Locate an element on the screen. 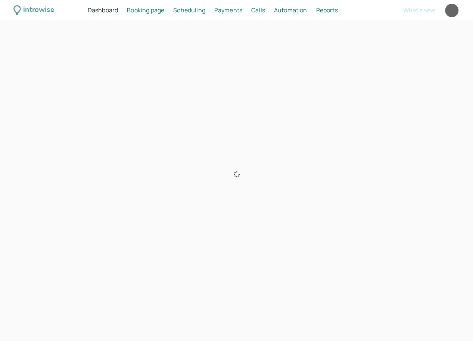 This screenshot has height=341, width=473. span: Calls is located at coordinates (258, 10).